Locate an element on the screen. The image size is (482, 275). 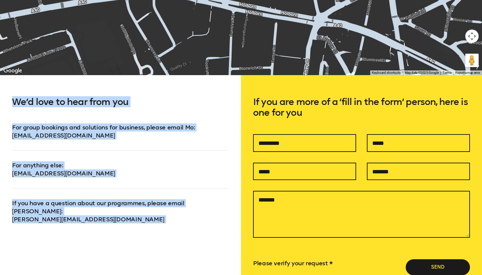
label: Please verify your request * is located at coordinates (293, 263).